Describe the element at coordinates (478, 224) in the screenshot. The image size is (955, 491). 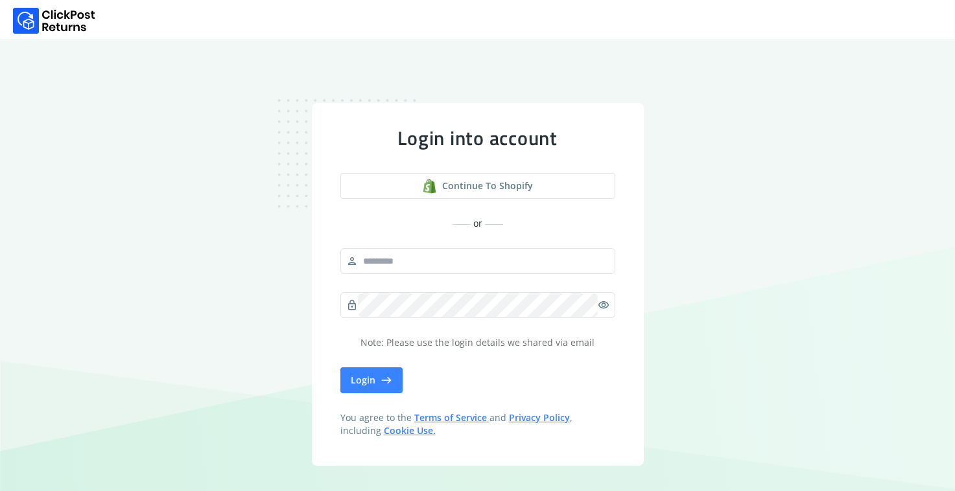
I see `div: or` at that location.